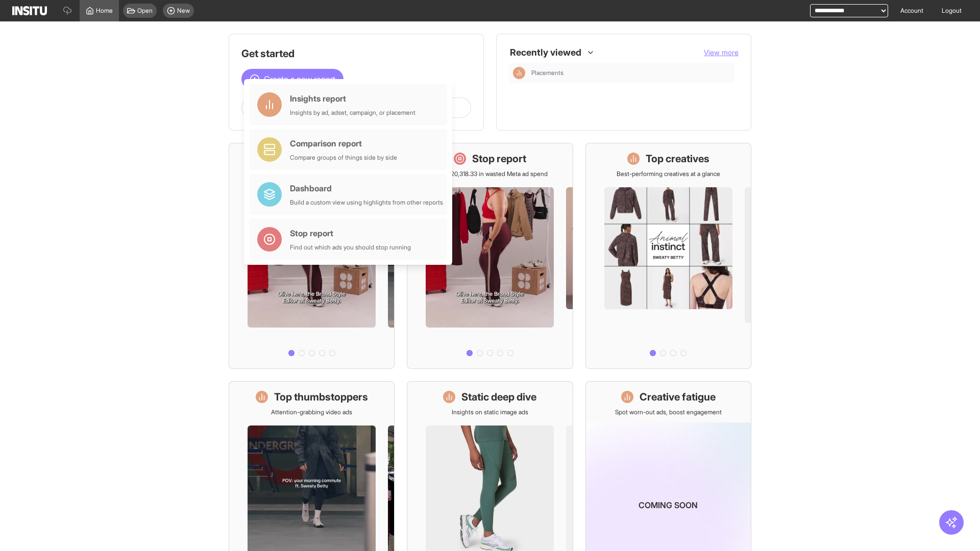 This screenshot has width=980, height=551. I want to click on p: Best-performing creatives at a glance, so click(668, 174).